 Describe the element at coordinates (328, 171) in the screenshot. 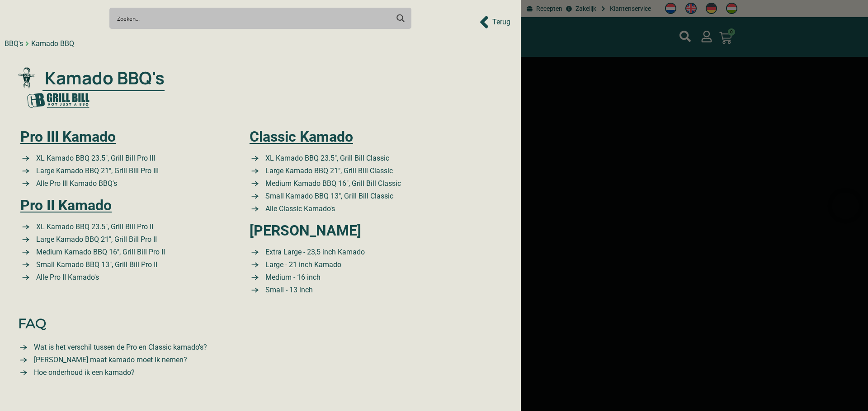

I see `span: Large Kamado BBQ 21″, Grill Bill Classic` at that location.